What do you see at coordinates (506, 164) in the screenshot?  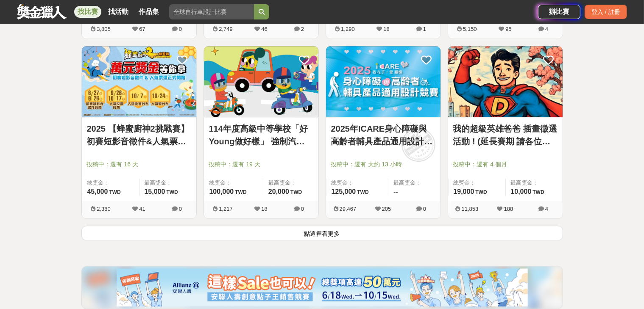 I see `span: 投稿中：還有 4 個月` at bounding box center [506, 164].